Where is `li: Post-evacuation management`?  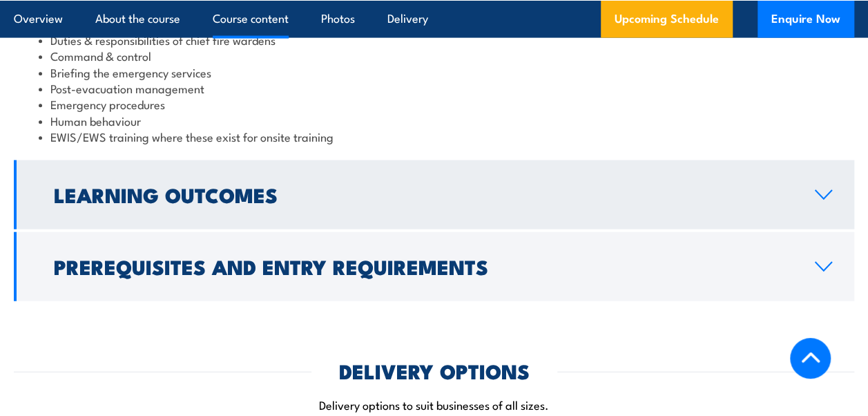 li: Post-evacuation management is located at coordinates (433, 87).